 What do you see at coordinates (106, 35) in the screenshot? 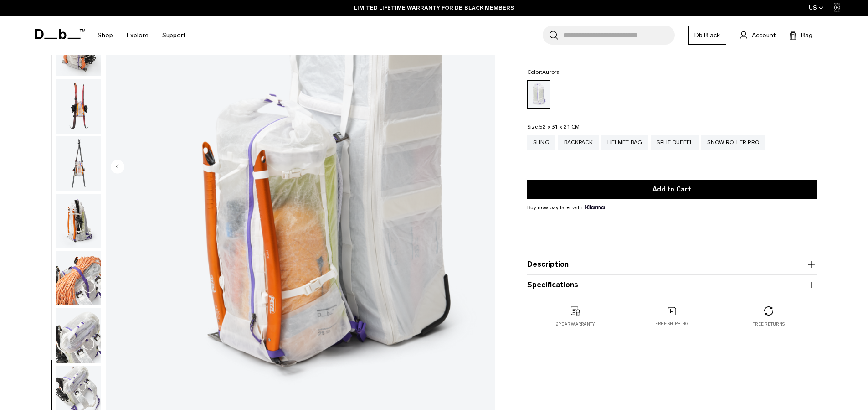
I see `a: Shop` at bounding box center [106, 35].